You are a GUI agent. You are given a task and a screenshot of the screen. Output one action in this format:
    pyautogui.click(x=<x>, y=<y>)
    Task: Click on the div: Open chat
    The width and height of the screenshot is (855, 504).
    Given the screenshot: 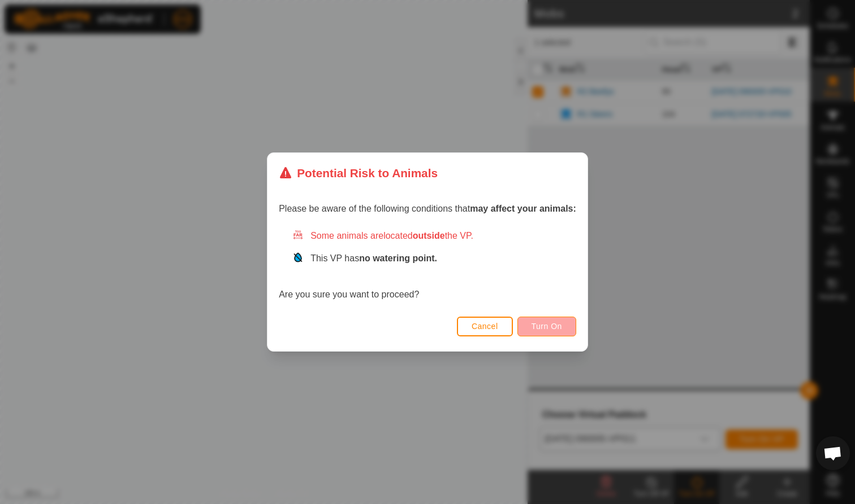 What is the action you would take?
    pyautogui.click(x=833, y=453)
    